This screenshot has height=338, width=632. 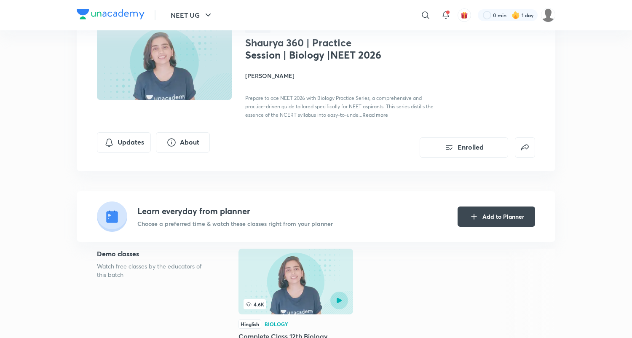 I want to click on img: avatar, so click(x=464, y=15).